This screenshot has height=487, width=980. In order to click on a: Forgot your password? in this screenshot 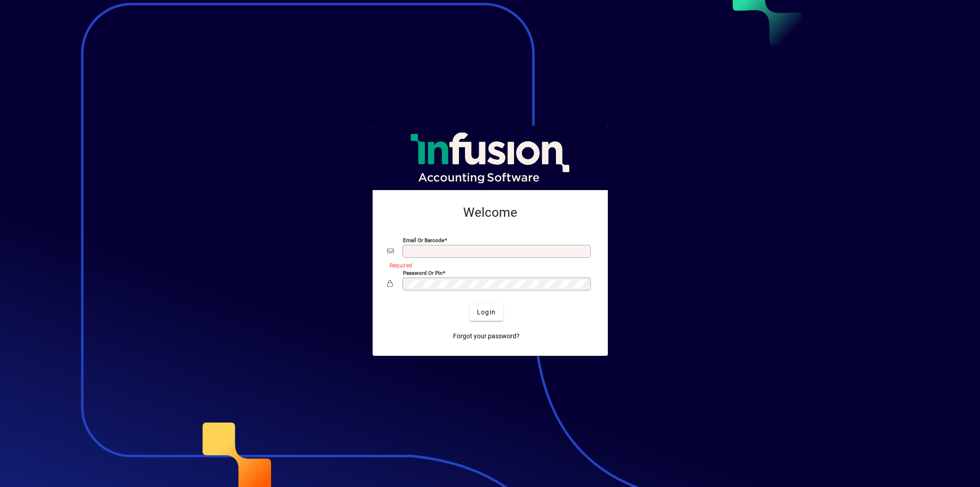, I will do `click(487, 336)`.